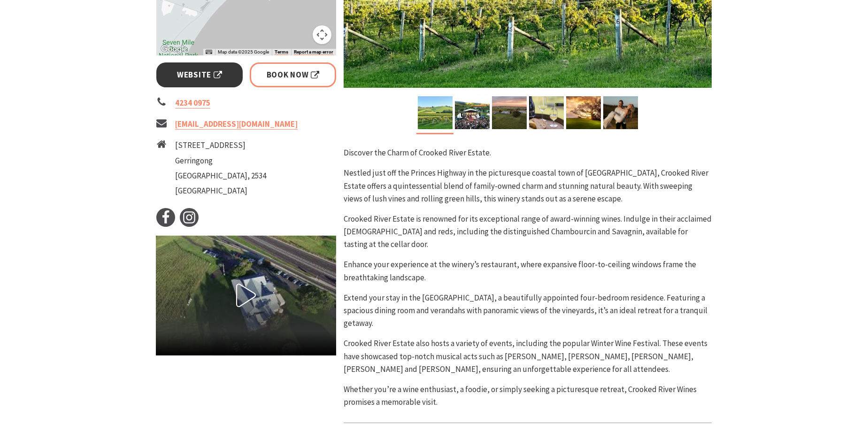 The width and height of the screenshot is (868, 432). I want to click on a: Book Now, so click(293, 74).